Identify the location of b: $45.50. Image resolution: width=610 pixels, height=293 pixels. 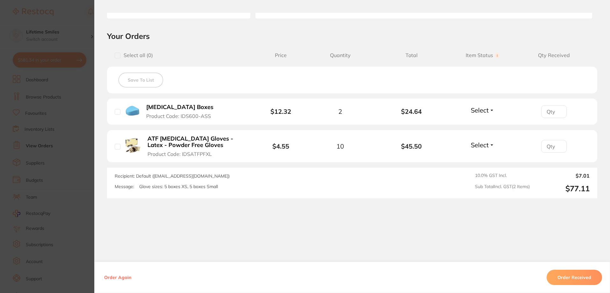
(412, 146).